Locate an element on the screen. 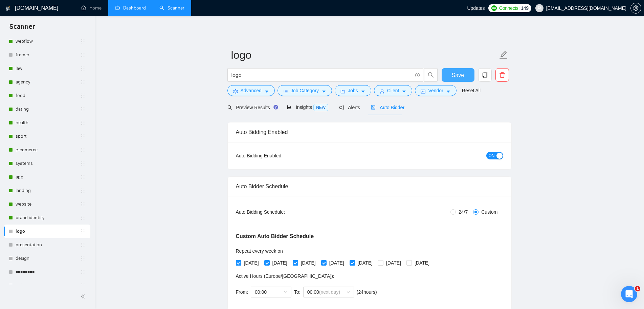  span: Auto Bidder is located at coordinates (387, 107).